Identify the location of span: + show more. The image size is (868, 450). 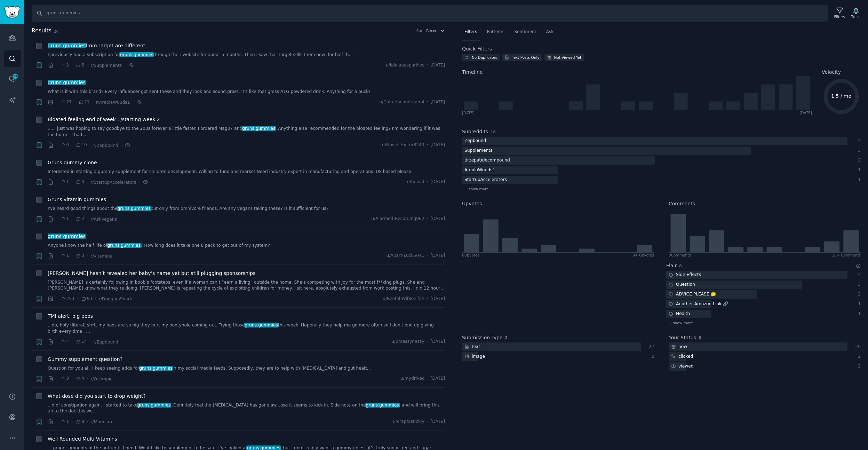
(681, 323).